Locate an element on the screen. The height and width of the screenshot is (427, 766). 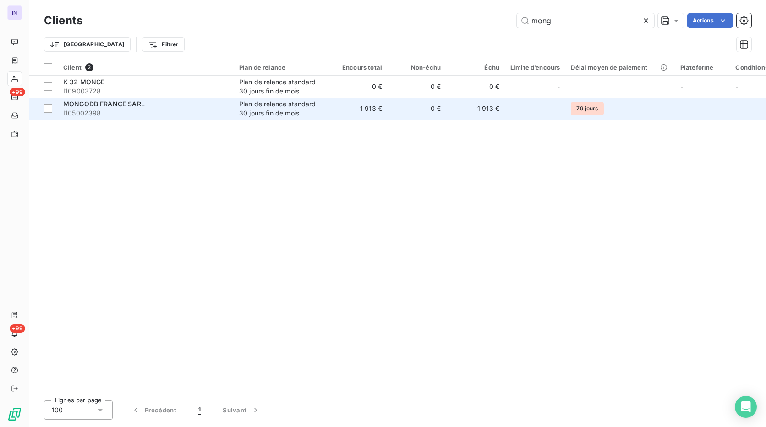
div: Plan de relance is located at coordinates (281, 67).